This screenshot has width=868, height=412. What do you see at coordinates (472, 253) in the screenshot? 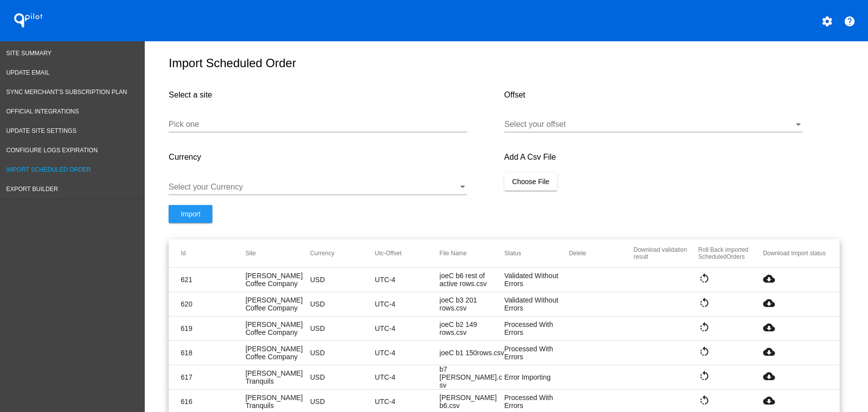
I see `mat-header-cell: File Name` at bounding box center [472, 253].